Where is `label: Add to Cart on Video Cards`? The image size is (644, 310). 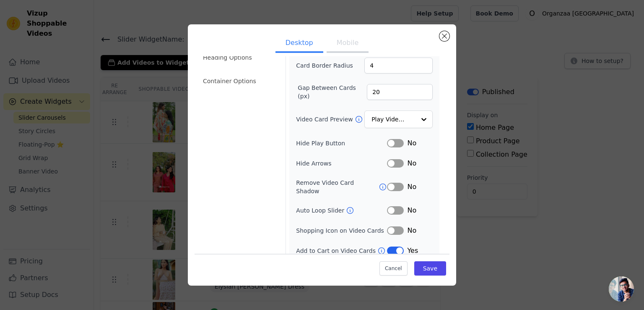
label: Add to Cart on Video Cards is located at coordinates (337, 250).